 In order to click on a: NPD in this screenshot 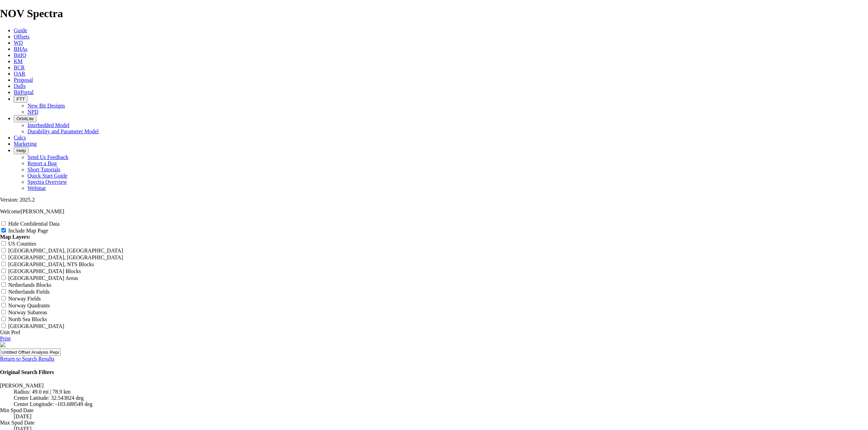, I will do `click(33, 112)`.